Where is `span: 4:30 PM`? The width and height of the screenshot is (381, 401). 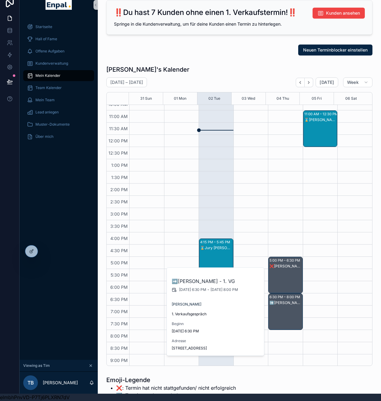 span: 4:30 PM is located at coordinates (119, 251).